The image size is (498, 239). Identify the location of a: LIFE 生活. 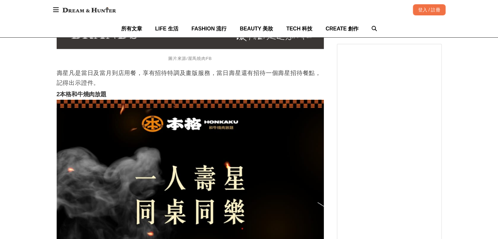
(167, 28).